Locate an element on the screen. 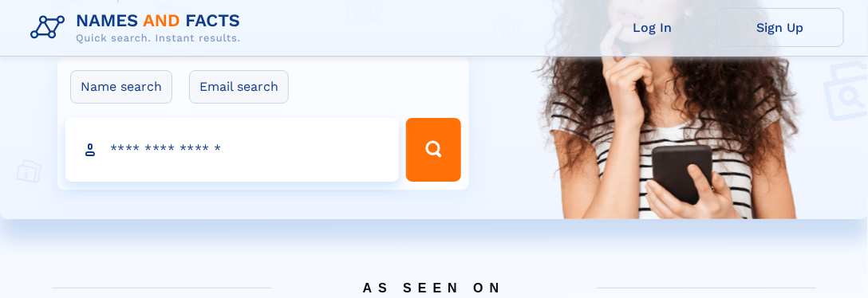 Image resolution: width=868 pixels, height=298 pixels. input: search input is located at coordinates (232, 150).